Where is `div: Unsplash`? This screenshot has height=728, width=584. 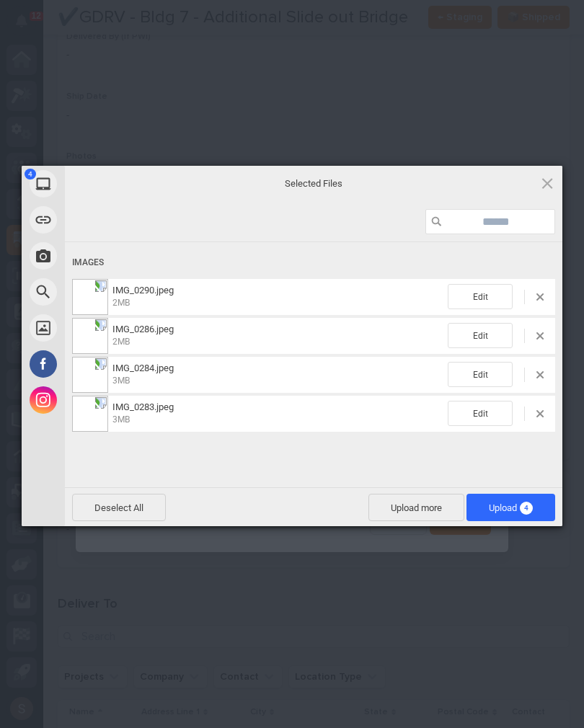 div: Unsplash is located at coordinates (108, 328).